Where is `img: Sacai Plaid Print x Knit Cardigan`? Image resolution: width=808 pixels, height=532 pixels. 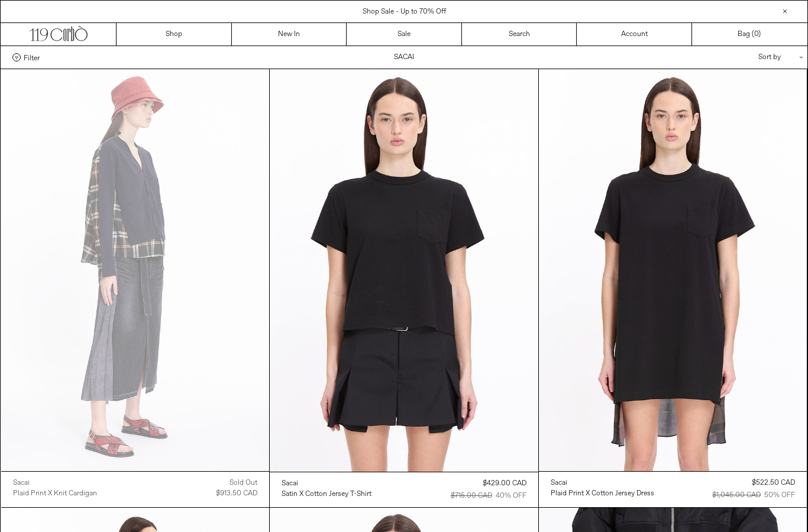 img: Sacai Plaid Print x Knit Cardigan is located at coordinates (136, 270).